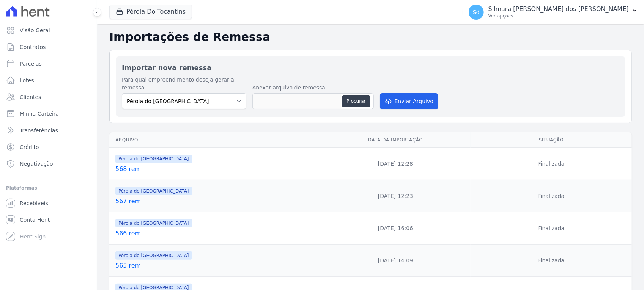 This screenshot has width=644, height=290. I want to click on h2: Importar nova remessa, so click(370, 68).